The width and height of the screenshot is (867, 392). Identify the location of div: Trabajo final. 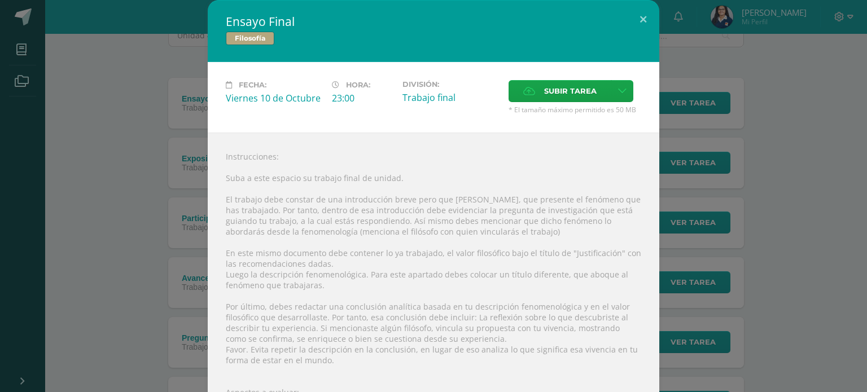
(451, 98).